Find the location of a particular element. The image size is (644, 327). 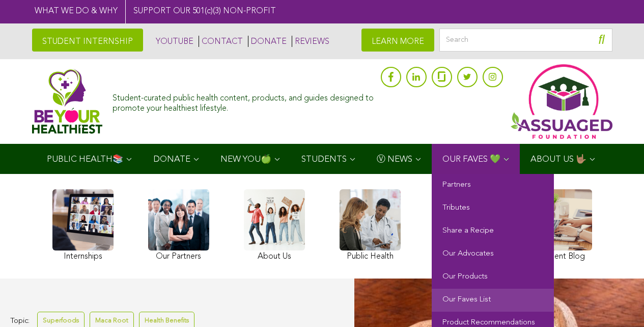

img: Assuaged App is located at coordinates (561, 101).